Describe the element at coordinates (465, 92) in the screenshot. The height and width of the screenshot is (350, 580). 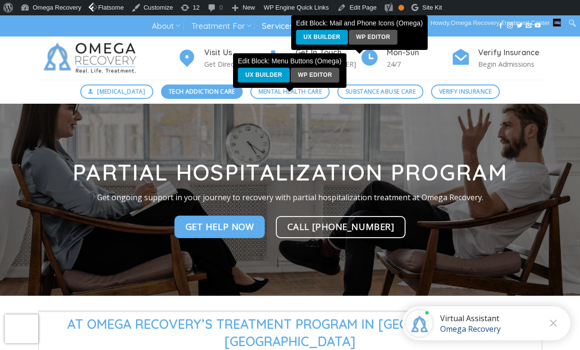
I see `a: Verify Insurance` at that location.